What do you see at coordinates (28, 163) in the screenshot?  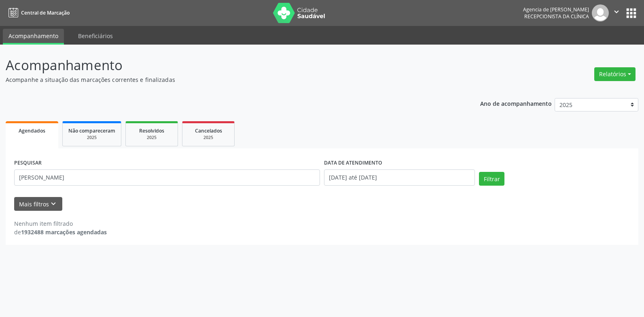 I see `label: PESQUISAR` at bounding box center [28, 163].